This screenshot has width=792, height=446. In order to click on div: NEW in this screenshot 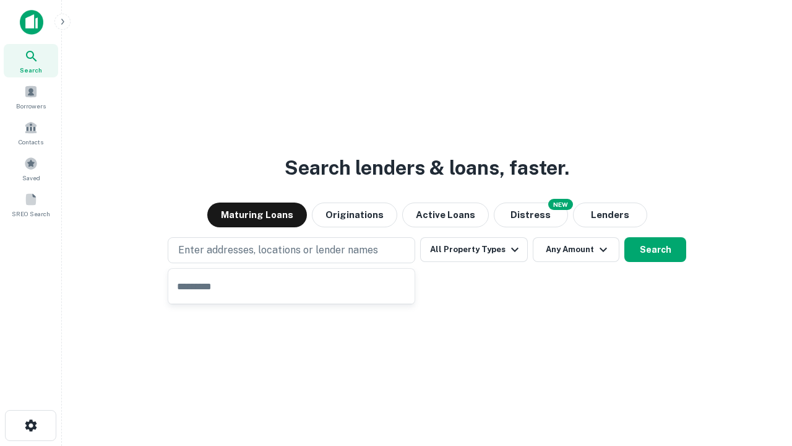, I will do `click(561, 204)`.